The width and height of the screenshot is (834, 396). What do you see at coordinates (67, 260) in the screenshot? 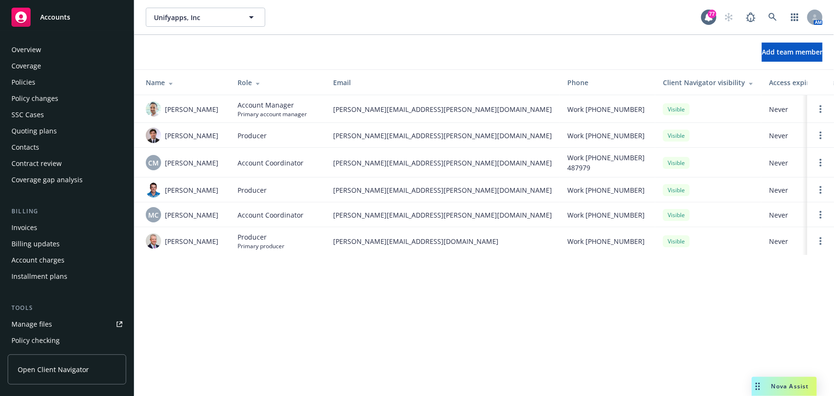
I see `a: Account charges` at bounding box center [67, 260].